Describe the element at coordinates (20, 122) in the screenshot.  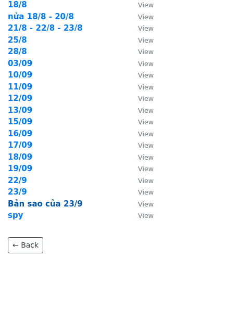
I see `a: 15/09` at that location.